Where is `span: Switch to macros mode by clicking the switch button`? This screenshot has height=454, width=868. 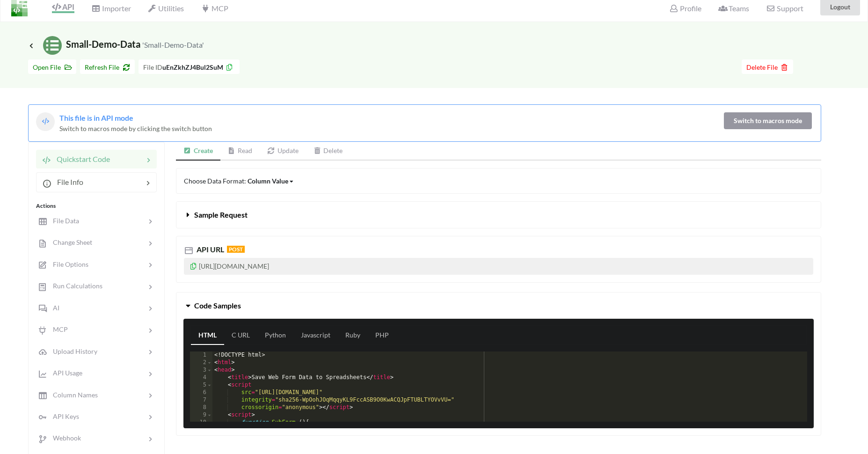 span: Switch to macros mode by clicking the switch button is located at coordinates (136, 128).